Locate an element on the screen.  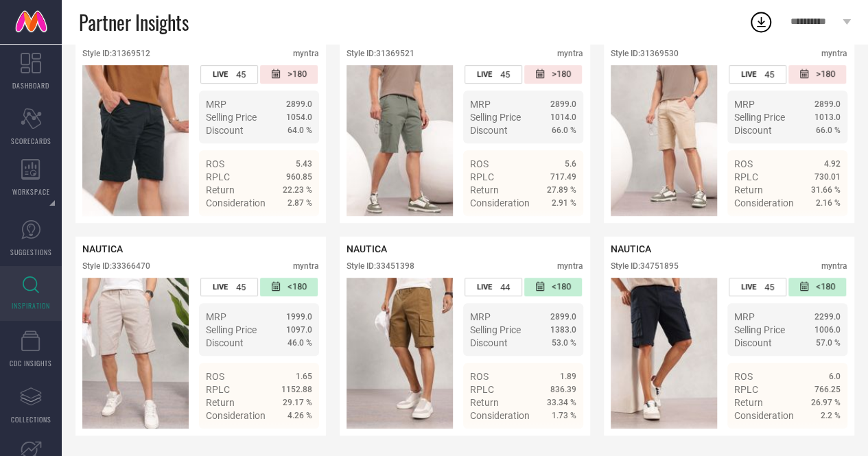
span: 5.6 is located at coordinates (570, 164).